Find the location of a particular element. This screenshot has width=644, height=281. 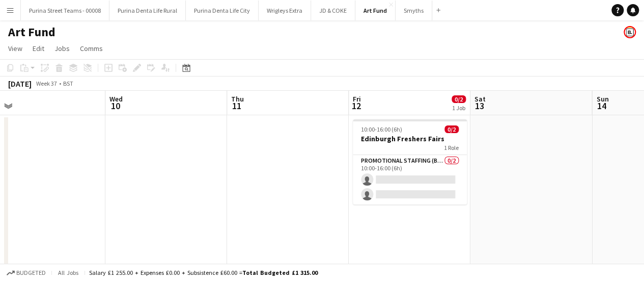

span: Sat is located at coordinates (480, 99).